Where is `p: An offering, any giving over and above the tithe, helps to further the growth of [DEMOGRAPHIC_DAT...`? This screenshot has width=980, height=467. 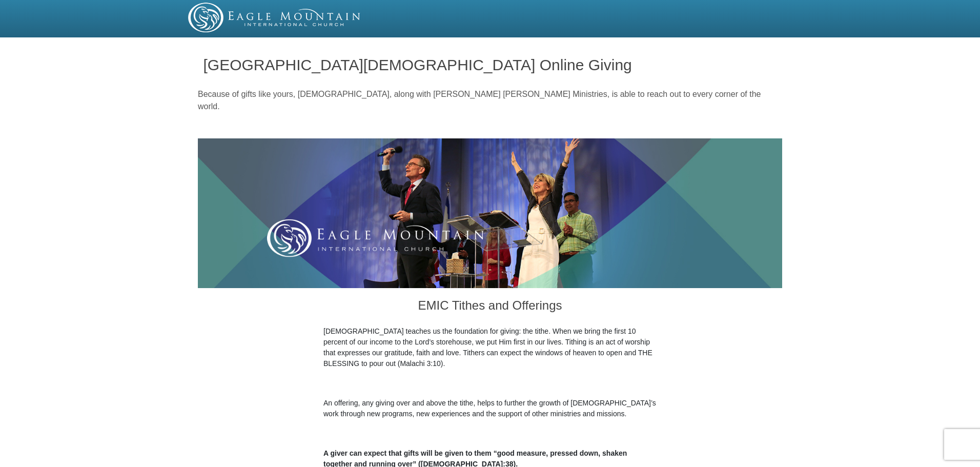 p: An offering, any giving over and above the tithe, helps to further the growth of [DEMOGRAPHIC_DAT... is located at coordinates (490, 409).